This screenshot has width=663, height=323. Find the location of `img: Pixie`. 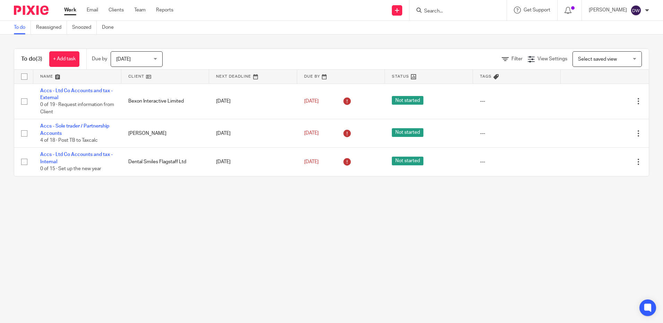

img: Pixie is located at coordinates (31, 10).